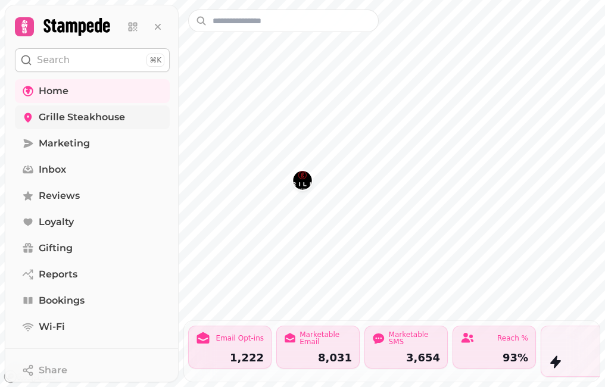  What do you see at coordinates (92, 144) in the screenshot?
I see `a: Marketing` at bounding box center [92, 144].